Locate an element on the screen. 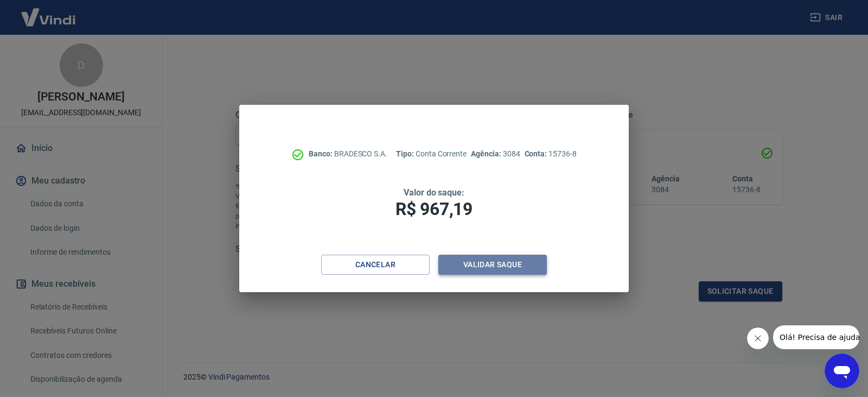  p: 15736-8 is located at coordinates (551, 154).